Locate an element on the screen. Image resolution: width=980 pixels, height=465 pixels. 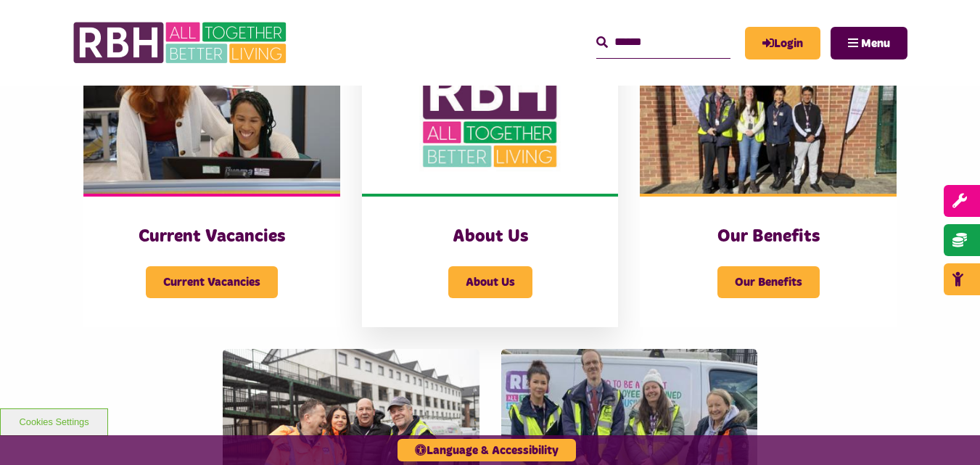
a: Current Vacancies Current Vacancies is located at coordinates (211, 180).